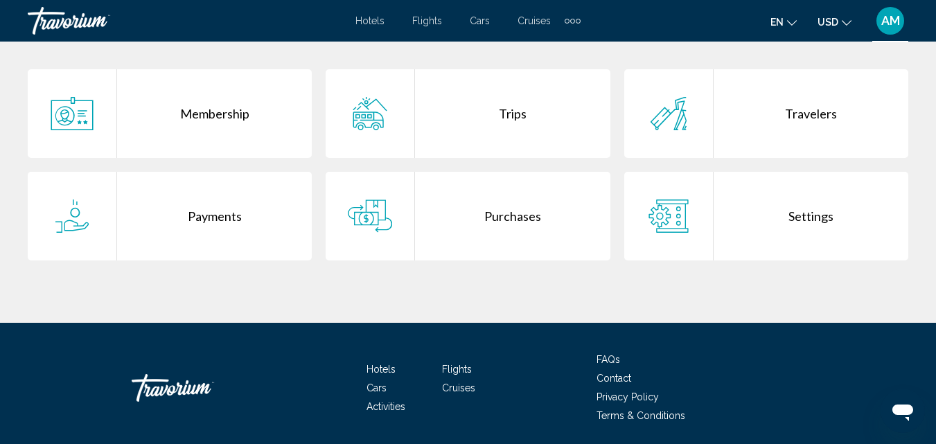 The width and height of the screenshot is (936, 444). I want to click on span: Terms & Conditions, so click(641, 416).